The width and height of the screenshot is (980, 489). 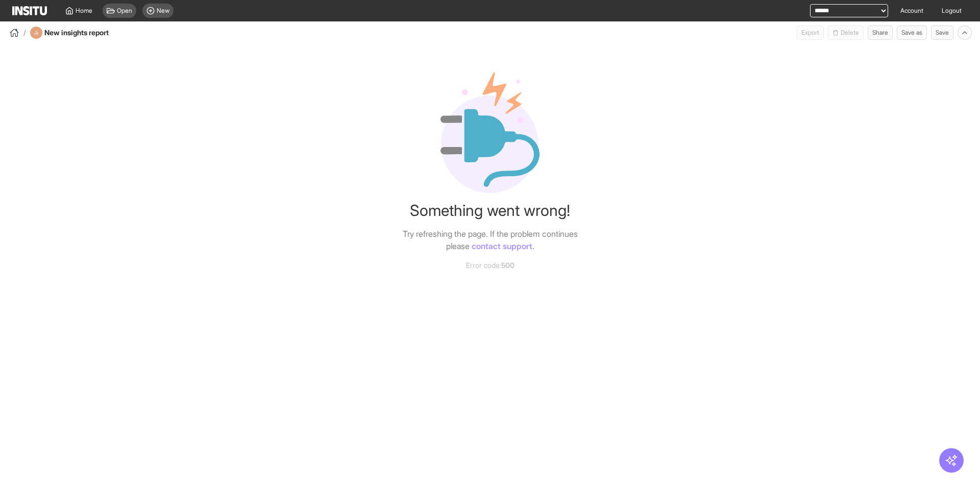 I want to click on h4: New insights report, so click(x=91, y=33).